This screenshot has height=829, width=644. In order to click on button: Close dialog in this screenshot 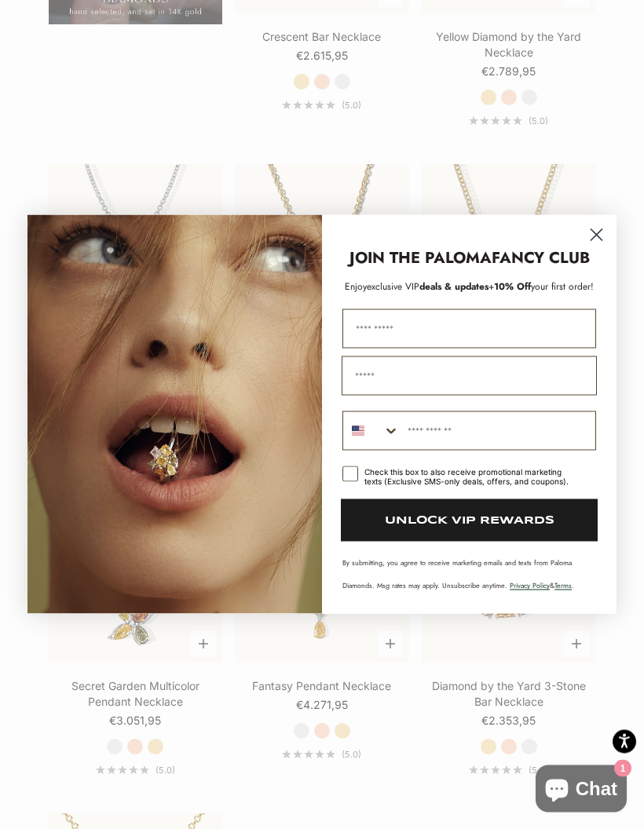, I will do `click(596, 235)`.